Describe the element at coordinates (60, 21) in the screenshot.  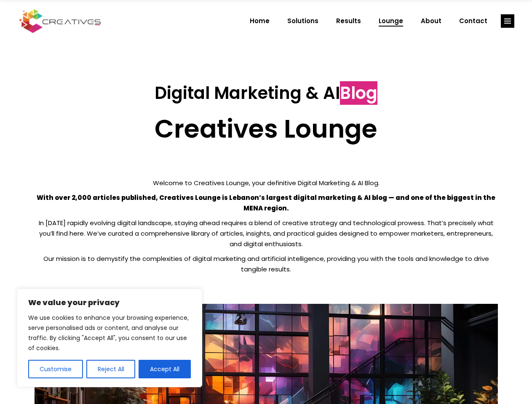
I see `img: Creatives` at that location.